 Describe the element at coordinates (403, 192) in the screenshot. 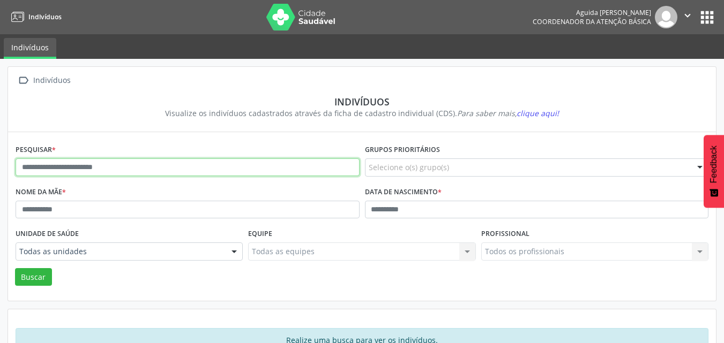

I see `label: Data de nascimento` at that location.